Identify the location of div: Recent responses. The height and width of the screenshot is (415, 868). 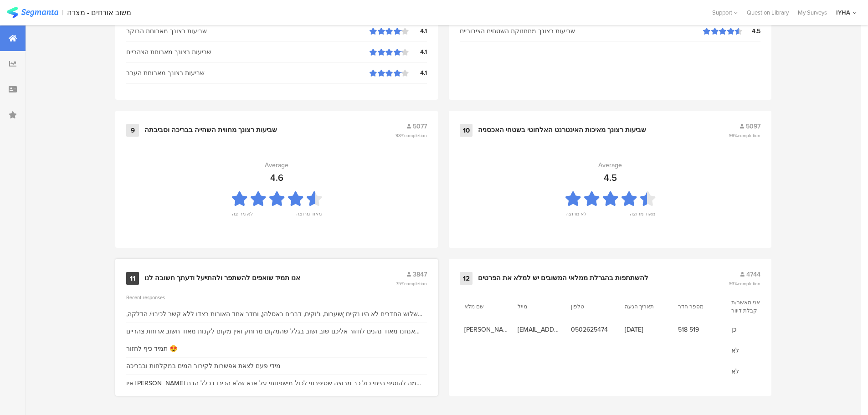
(277, 298).